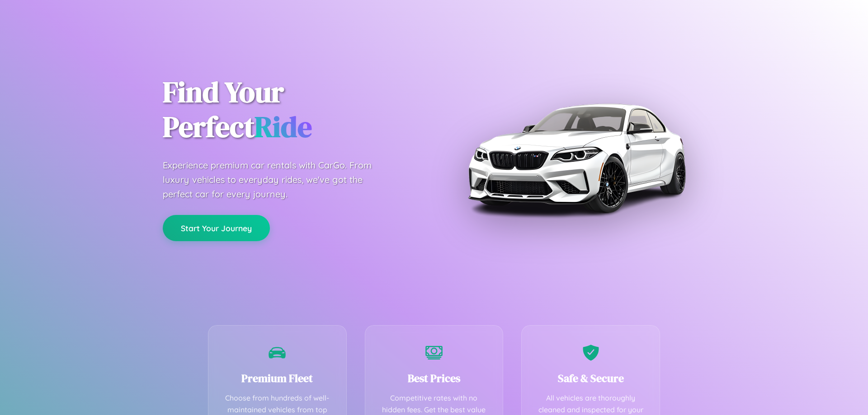  I want to click on p: Experience premium car rentals with CarGo. From luxury vehicles to everyday rides, we've got the ..., so click(276, 180).